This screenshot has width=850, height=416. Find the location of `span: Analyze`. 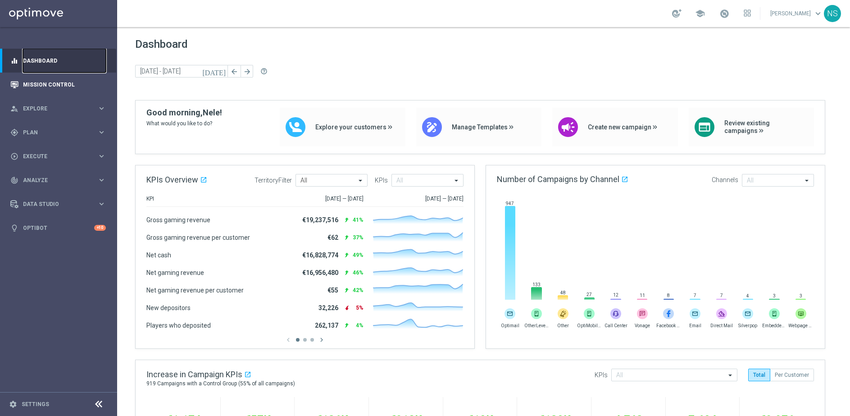

span: Analyze is located at coordinates (60, 180).